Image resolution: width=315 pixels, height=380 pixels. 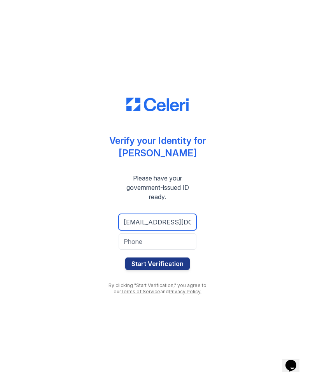 What do you see at coordinates (157, 241) in the screenshot?
I see `input: Phone` at bounding box center [157, 241].